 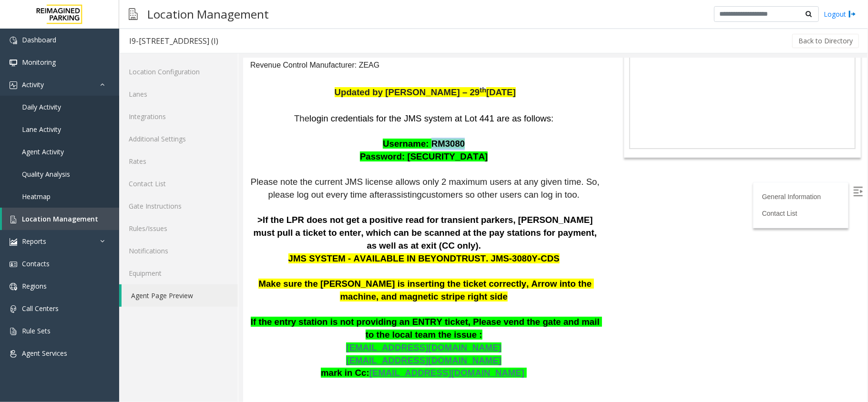 What do you see at coordinates (41, 106) in the screenshot?
I see `span: Daily Activity` at bounding box center [41, 106].